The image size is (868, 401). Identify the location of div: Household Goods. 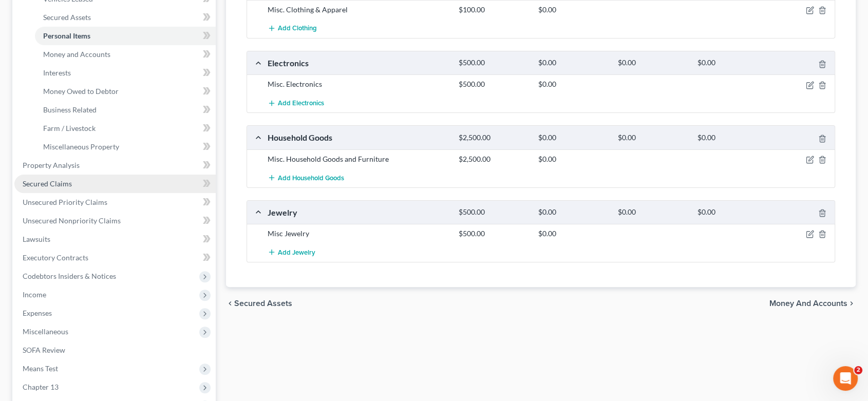
(358, 137).